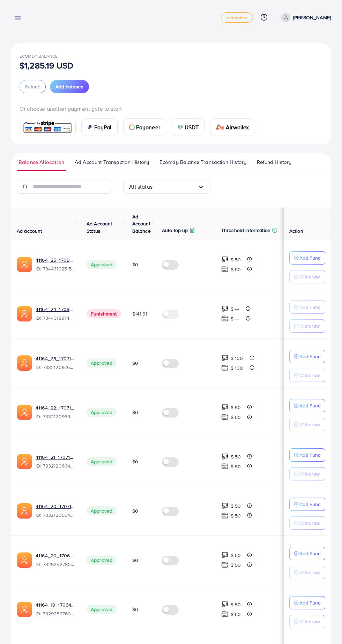 The image size is (342, 644). What do you see at coordinates (46, 65) in the screenshot?
I see `p: $1,285.19 USD` at bounding box center [46, 65].